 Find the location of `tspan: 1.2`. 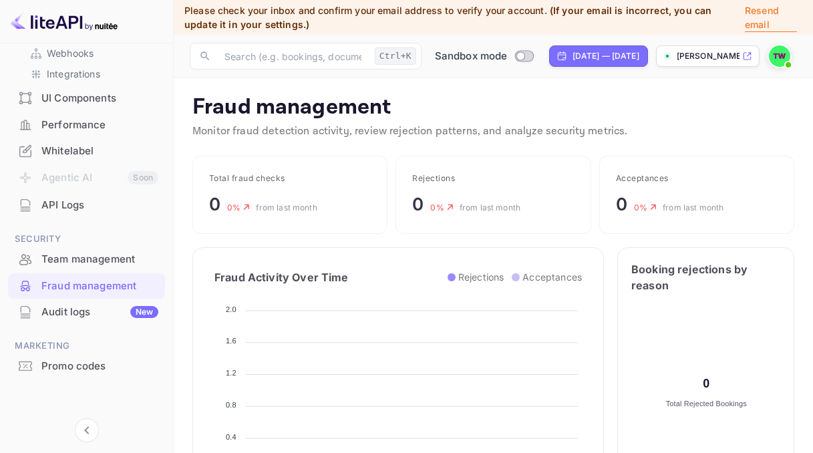

tspan: 1.2 is located at coordinates (231, 373).